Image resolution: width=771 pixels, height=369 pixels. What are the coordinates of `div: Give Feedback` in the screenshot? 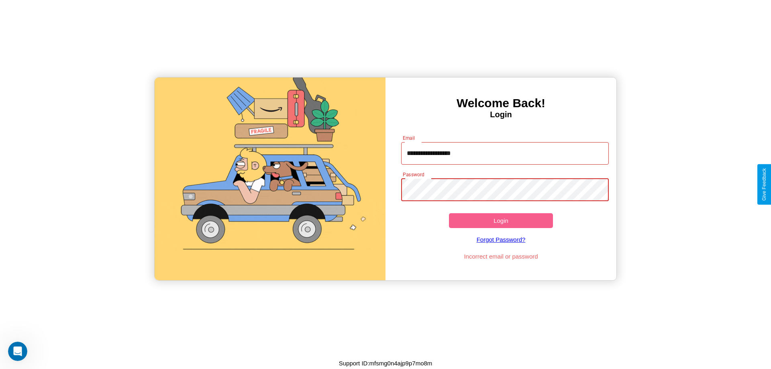 It's located at (765, 184).